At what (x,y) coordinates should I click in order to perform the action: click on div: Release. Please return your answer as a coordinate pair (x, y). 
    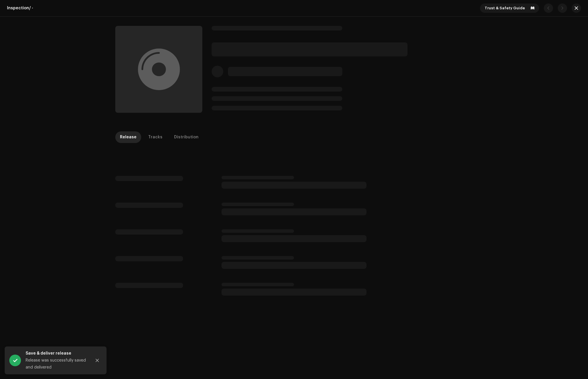
    Looking at the image, I should click on (128, 137).